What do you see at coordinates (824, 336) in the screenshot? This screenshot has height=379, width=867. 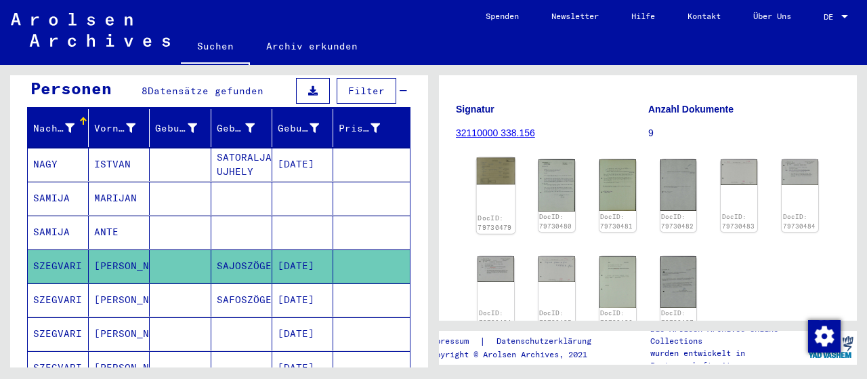 I see `img: Zustimmung ändern` at bounding box center [824, 336].